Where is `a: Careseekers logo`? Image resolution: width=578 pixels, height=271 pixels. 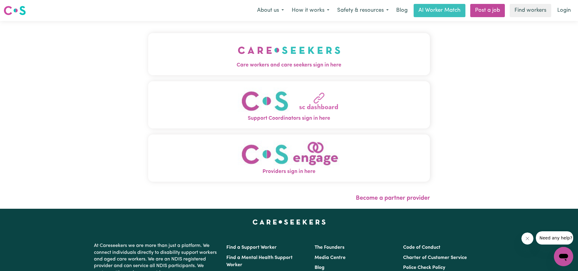 a: Careseekers logo is located at coordinates (15, 11).